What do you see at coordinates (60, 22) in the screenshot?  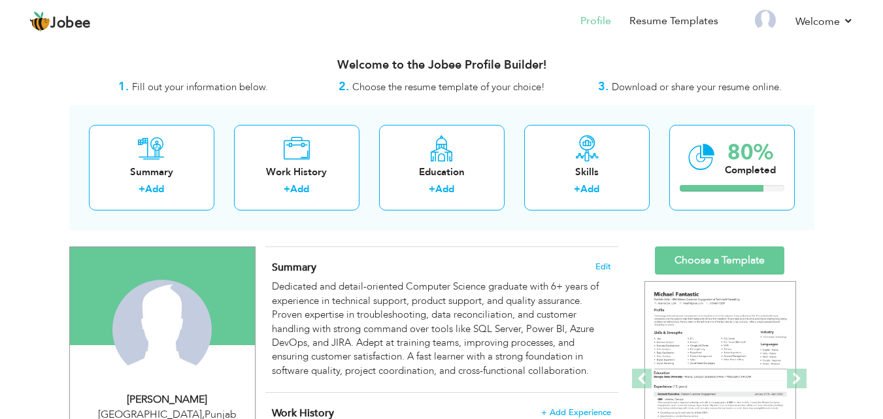 I see `a: Jobee` at bounding box center [60, 22].